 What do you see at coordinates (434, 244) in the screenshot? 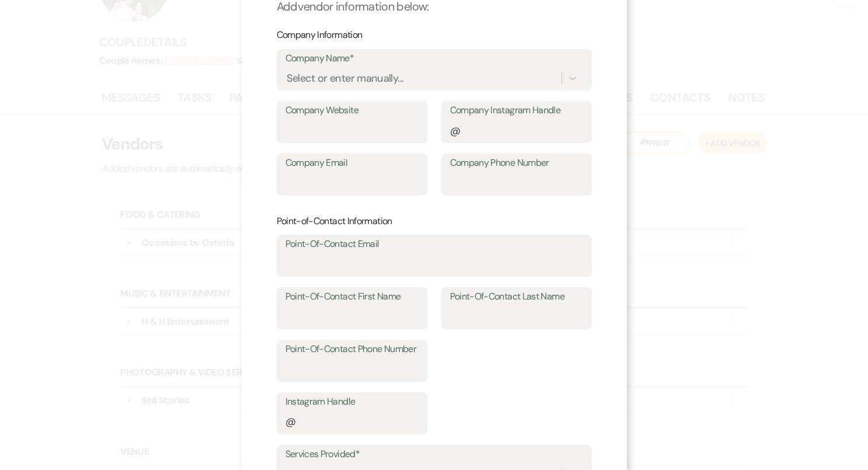
I see `label: Point-Of-Contact Email` at bounding box center [434, 244].